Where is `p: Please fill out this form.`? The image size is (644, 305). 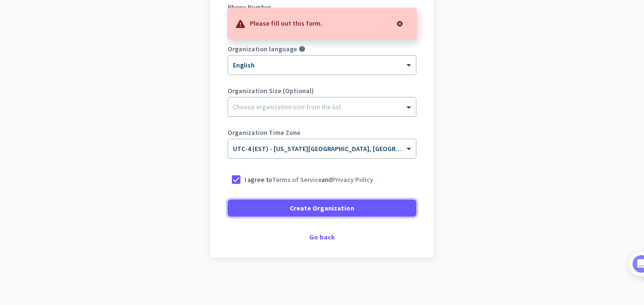
p: Please fill out this form. is located at coordinates (286, 23).